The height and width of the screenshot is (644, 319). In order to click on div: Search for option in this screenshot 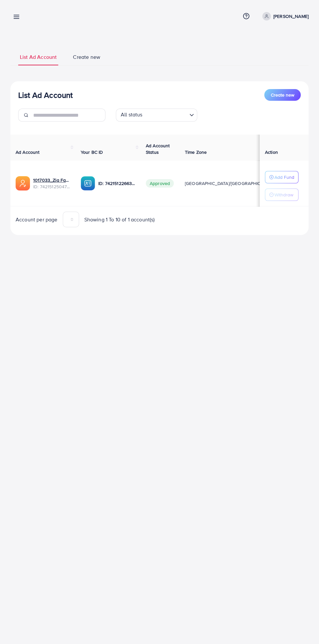, I will do `click(156, 115)`.